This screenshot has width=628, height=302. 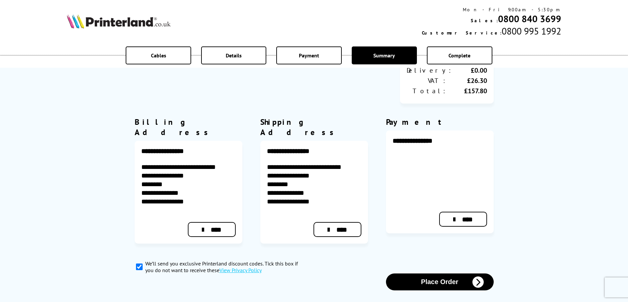 I want to click on div: Mon - Fri 9:00am - 5:30pm, so click(x=491, y=10).